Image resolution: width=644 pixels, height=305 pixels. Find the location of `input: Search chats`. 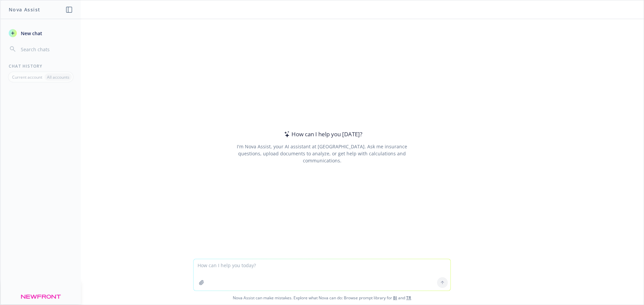

input: Search chats is located at coordinates (46, 49).